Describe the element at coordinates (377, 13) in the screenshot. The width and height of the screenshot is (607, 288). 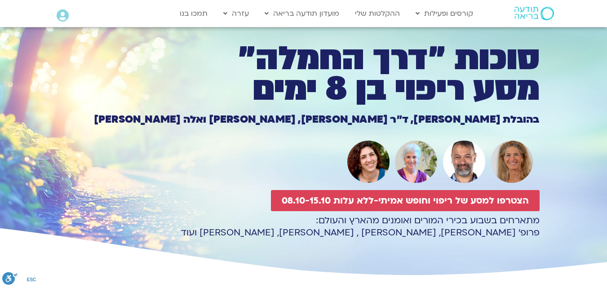
I see `a: ההקלטות שלי` at that location.